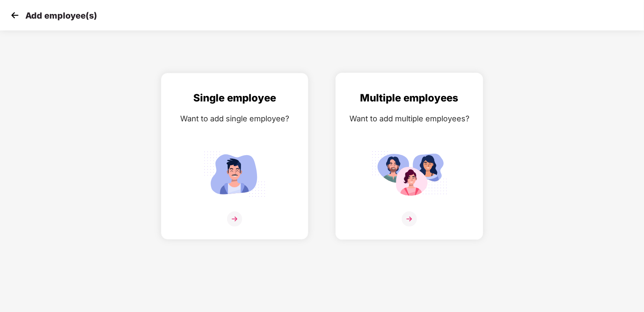 The image size is (644, 312). What do you see at coordinates (409, 98) in the screenshot?
I see `div: Multiple employees` at bounding box center [409, 98].